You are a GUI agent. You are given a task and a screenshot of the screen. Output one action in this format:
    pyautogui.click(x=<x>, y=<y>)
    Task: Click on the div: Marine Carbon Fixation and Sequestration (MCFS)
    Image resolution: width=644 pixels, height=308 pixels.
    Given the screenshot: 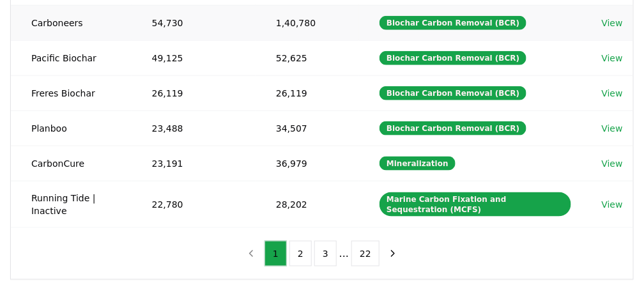 What is the action you would take?
    pyautogui.click(x=475, y=204)
    